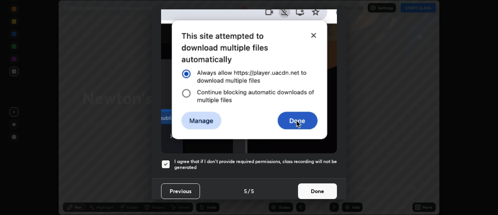 The image size is (498, 215). I want to click on h5: I agree that if I don't provide required permissions, class recording will not be generated, so click(256, 164).